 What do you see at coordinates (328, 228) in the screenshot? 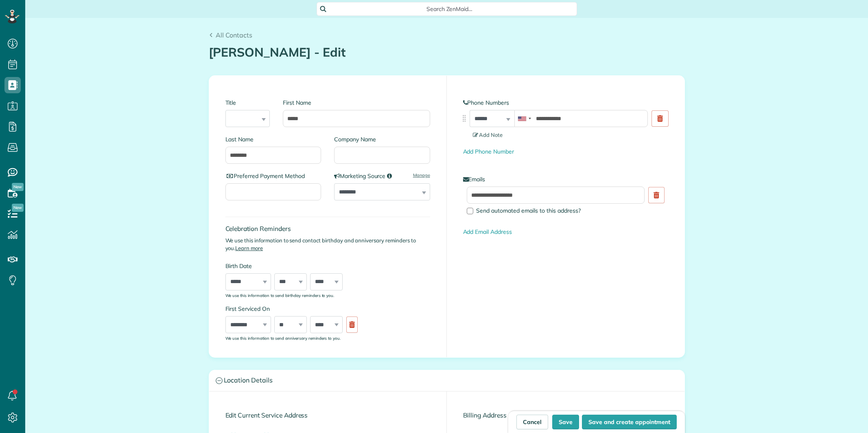
I see `h4: Celebration Reminders` at bounding box center [328, 228].